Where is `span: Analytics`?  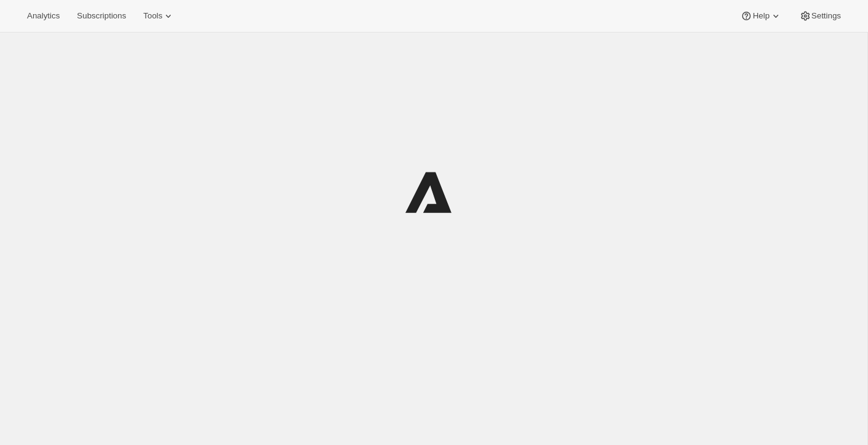 span: Analytics is located at coordinates (43, 16).